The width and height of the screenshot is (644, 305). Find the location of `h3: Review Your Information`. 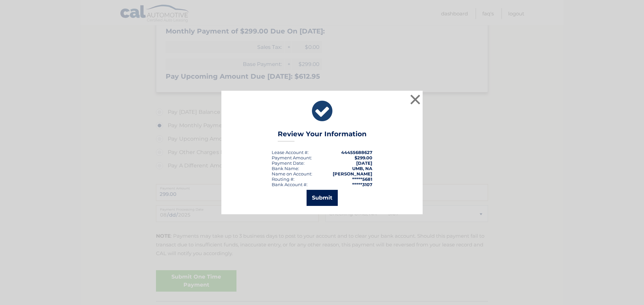

h3: Review Your Information is located at coordinates (322, 136).